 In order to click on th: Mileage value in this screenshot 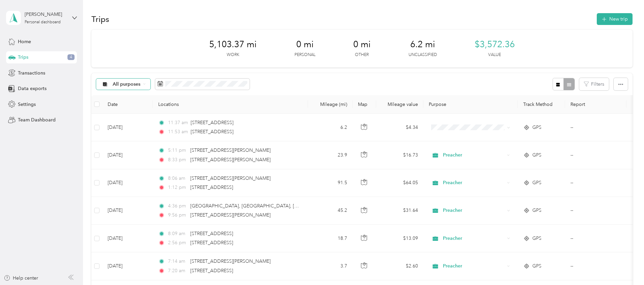, I will do `click(400, 104)`.